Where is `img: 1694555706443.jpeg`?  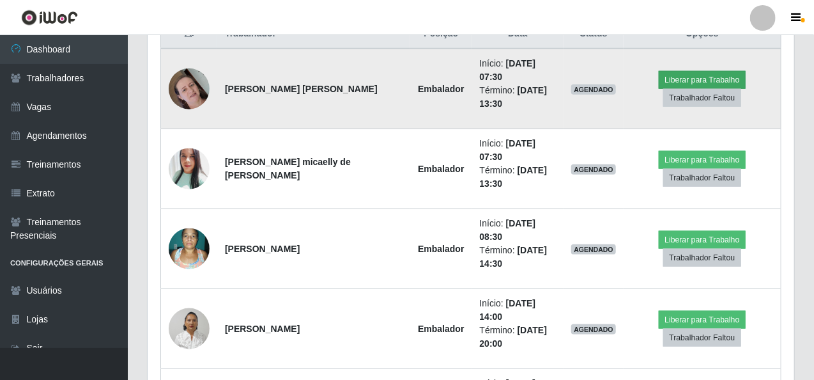
img: 1694555706443.jpeg is located at coordinates (189, 89).